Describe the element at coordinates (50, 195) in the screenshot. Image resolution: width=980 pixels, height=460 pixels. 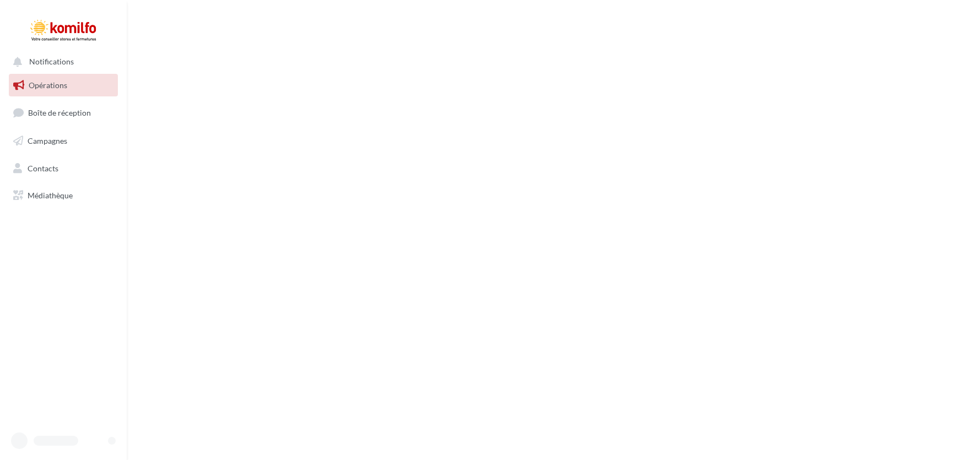
I see `span: Médiathèque` at that location.